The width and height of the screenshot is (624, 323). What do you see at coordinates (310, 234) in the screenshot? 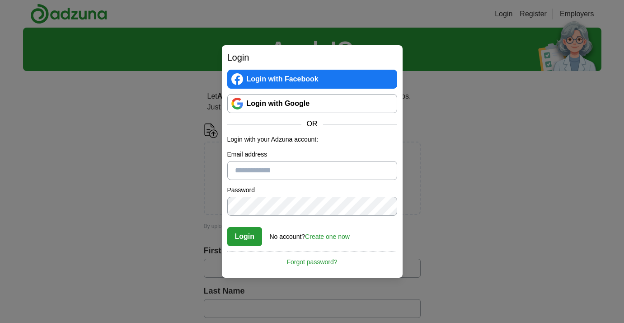
I see `div: No account?` at bounding box center [310, 234].